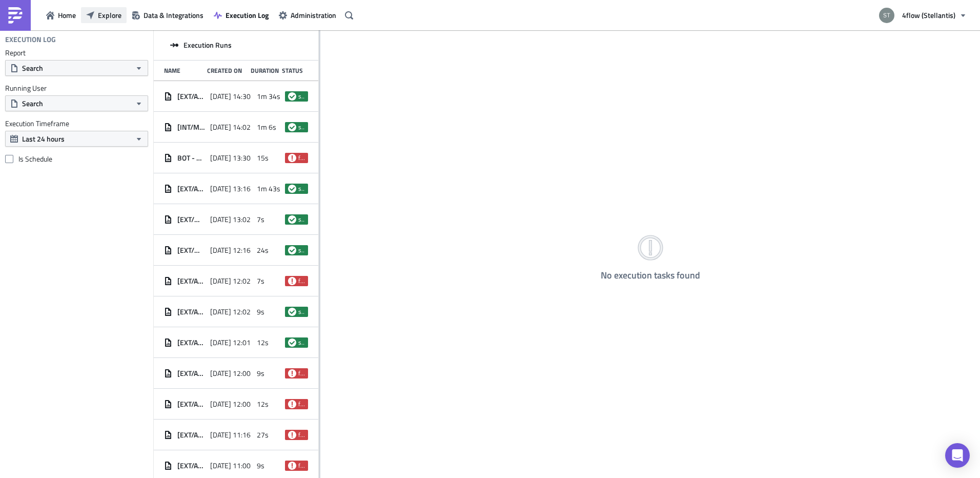 The image size is (980, 478). What do you see at coordinates (61, 15) in the screenshot?
I see `button: Home` at bounding box center [61, 15].